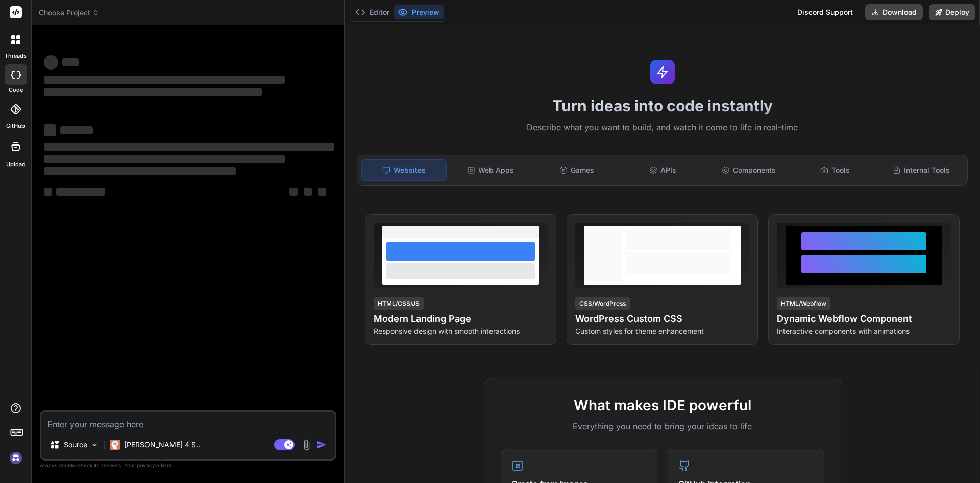 This screenshot has height=483, width=980. What do you see at coordinates (893, 12) in the screenshot?
I see `button: Download` at bounding box center [893, 12].